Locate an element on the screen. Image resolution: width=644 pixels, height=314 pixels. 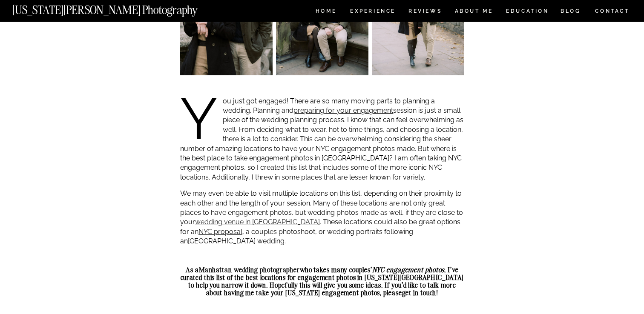
p: We may even be able to visit multiple locations on this list, depending on their proximity to eac... is located at coordinates (322, 217).